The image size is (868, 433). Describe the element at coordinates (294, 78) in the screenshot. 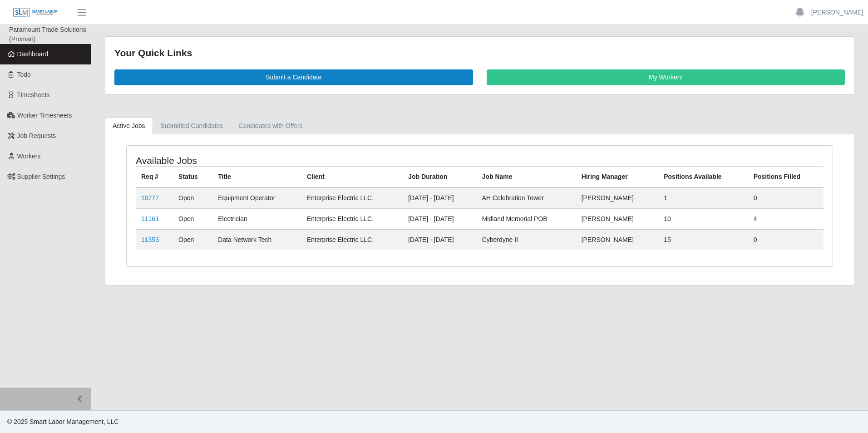

I see `a: Submit a Candidate` at that location.